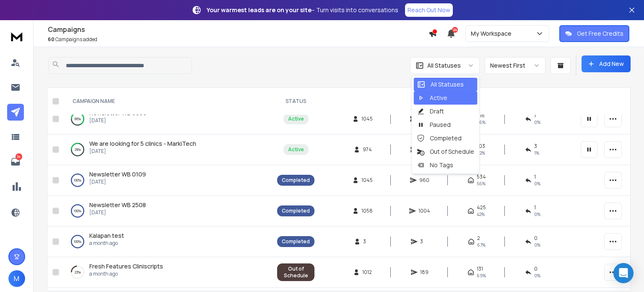 The image size is (644, 292). I want to click on span: 1012, so click(367, 272).